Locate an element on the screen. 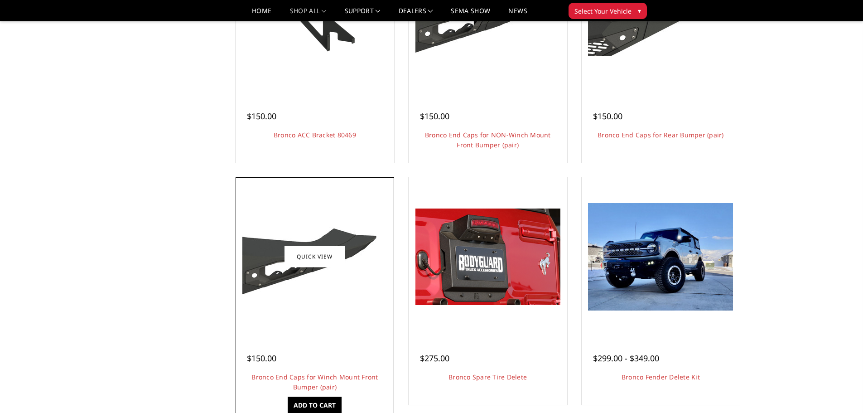  span: Select Your Vehicle is located at coordinates (603, 11).